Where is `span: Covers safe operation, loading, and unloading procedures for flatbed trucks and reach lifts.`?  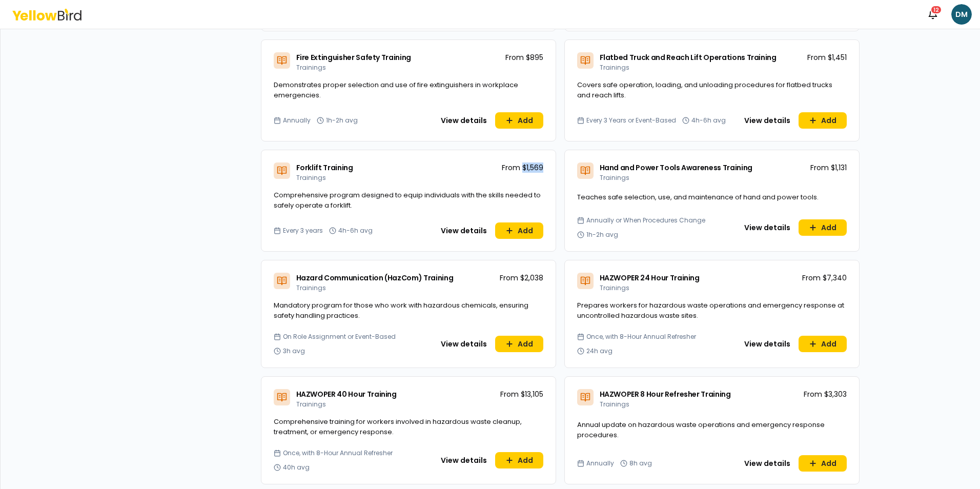
span: Covers safe operation, loading, and unloading procedures for flatbed trucks and reach lifts. is located at coordinates (705, 90).